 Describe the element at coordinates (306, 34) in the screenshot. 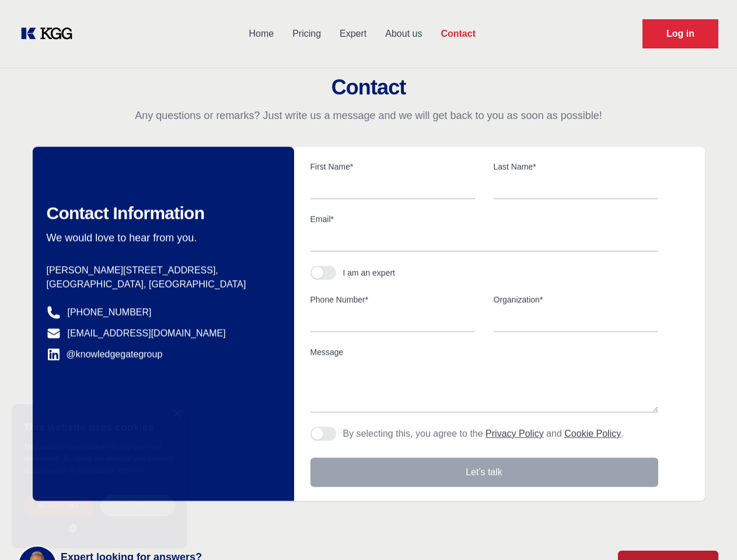

I see `a: Pricing` at that location.